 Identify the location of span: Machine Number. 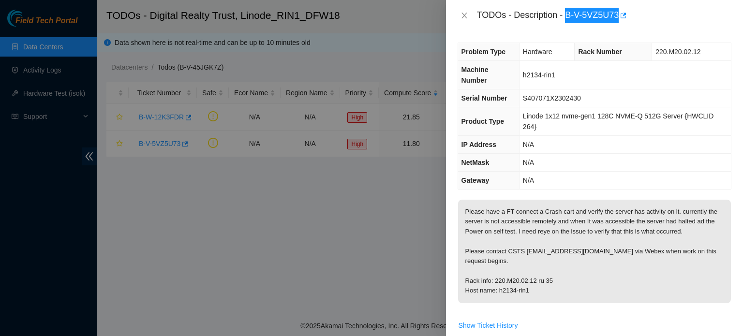
(475, 75).